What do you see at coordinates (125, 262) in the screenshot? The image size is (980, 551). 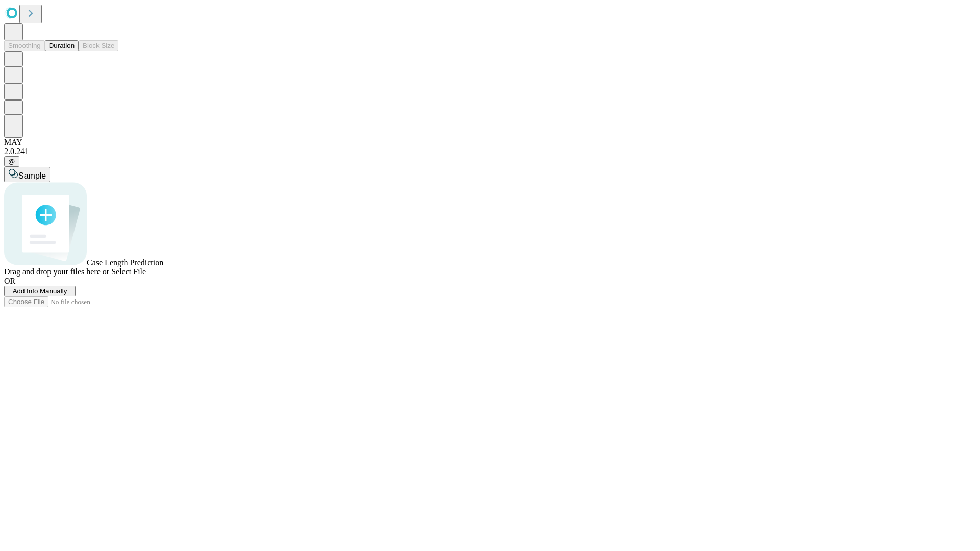 I see `span: Case Length Prediction` at bounding box center [125, 262].